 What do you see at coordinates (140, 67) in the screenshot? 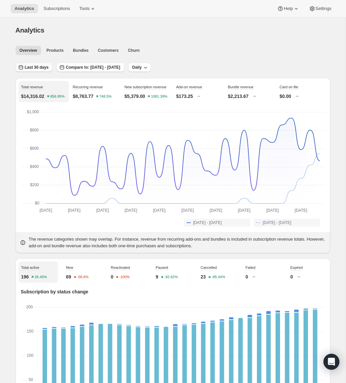
I see `button: Daily` at bounding box center [140, 67].